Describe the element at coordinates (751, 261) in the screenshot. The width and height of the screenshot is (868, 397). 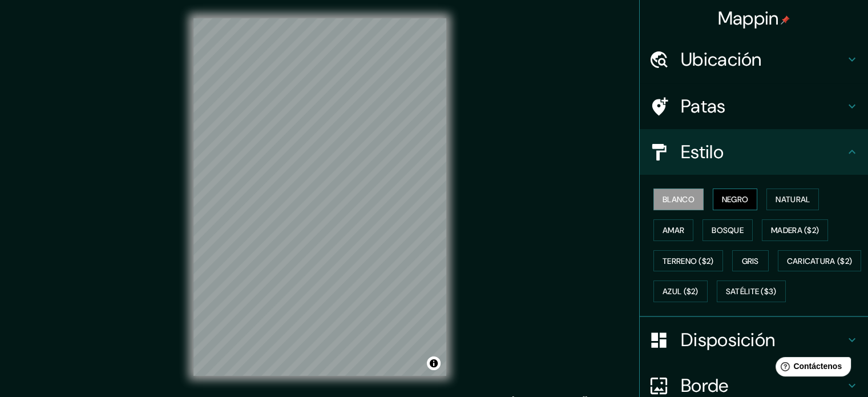
I see `button: Gris` at that location.